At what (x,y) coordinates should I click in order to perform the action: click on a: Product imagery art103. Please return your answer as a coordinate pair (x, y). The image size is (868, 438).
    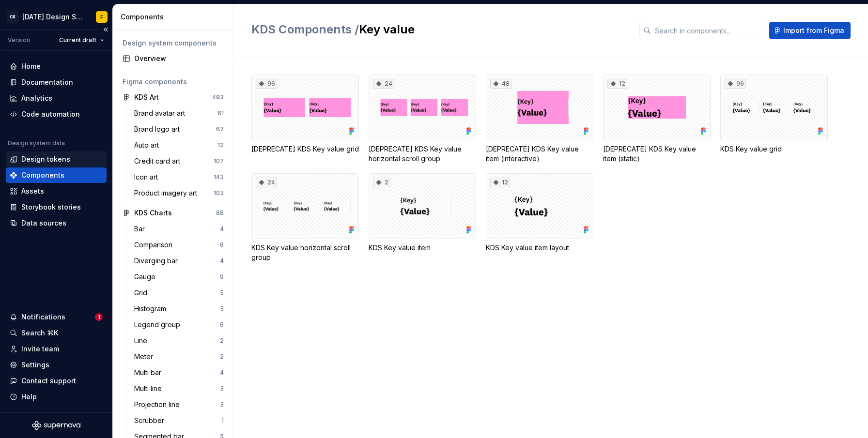
    Looking at the image, I should click on (179, 193).